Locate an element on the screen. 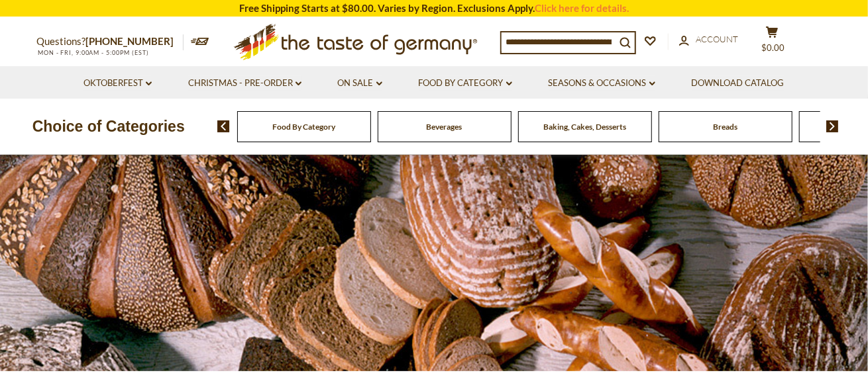 Image resolution: width=868 pixels, height=391 pixels. span: Beverages is located at coordinates (445, 126).